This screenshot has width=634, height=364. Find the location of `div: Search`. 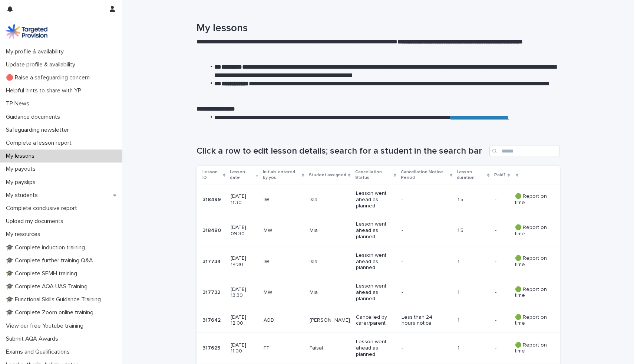

div: Search is located at coordinates (524, 151).